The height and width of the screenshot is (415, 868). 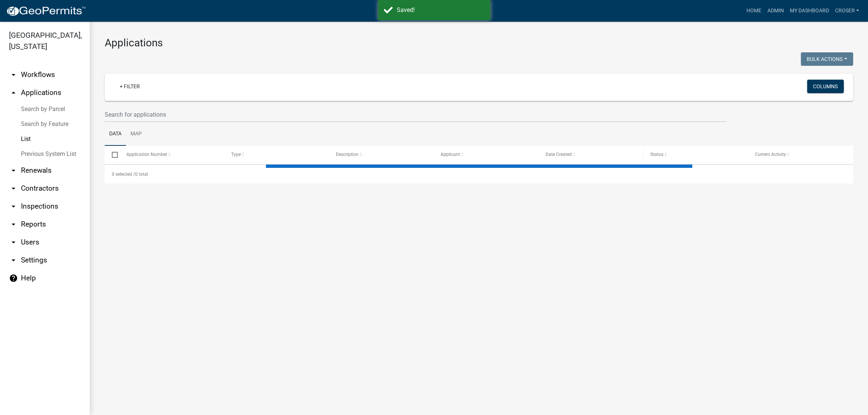 What do you see at coordinates (801, 155) in the screenshot?
I see `datatable-header-cell: Current Activity` at bounding box center [801, 155].